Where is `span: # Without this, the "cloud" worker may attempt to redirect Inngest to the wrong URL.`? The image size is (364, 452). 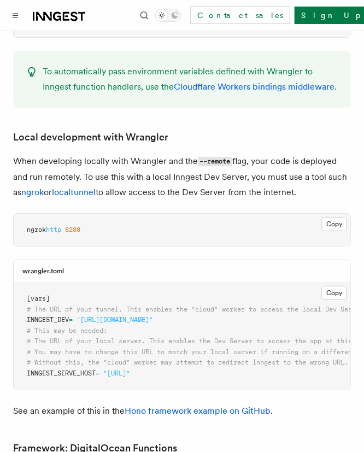
span: # Without this, the "cloud" worker may attempt to redirect Inngest to the wrong URL. is located at coordinates (187, 362).